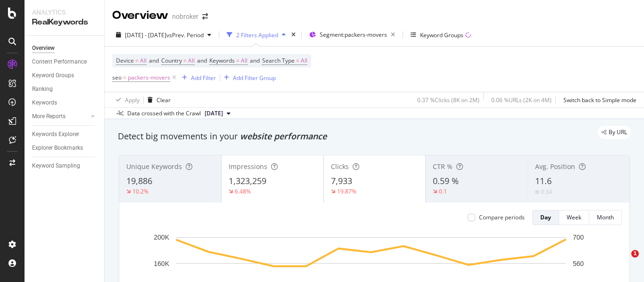 Image resolution: width=644 pixels, height=282 pixels. Describe the element at coordinates (172, 60) in the screenshot. I see `span: Country` at that location.